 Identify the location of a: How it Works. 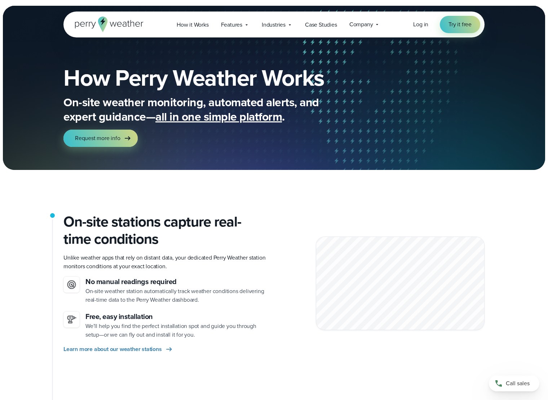
(192, 25).